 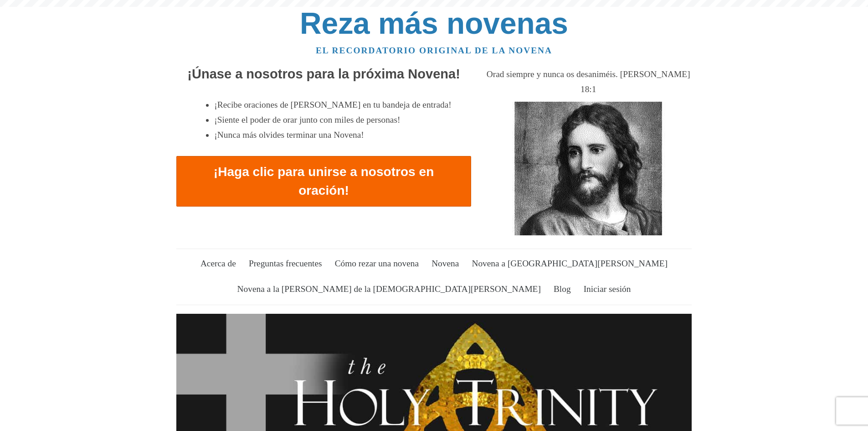 What do you see at coordinates (445, 263) in the screenshot?
I see `font: Novena` at bounding box center [445, 263].